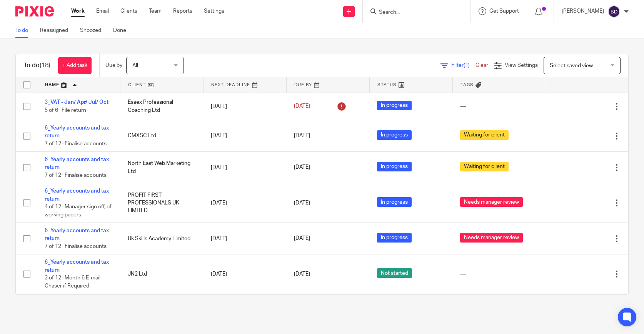 The height and width of the screenshot is (334, 644). I want to click on a: Settings, so click(214, 11).